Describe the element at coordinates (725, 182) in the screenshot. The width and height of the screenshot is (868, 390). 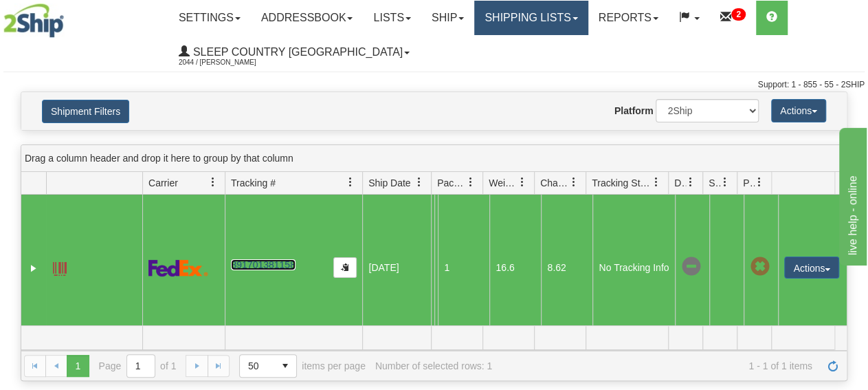
I see `a: Shipment Issues filter column settings` at that location.